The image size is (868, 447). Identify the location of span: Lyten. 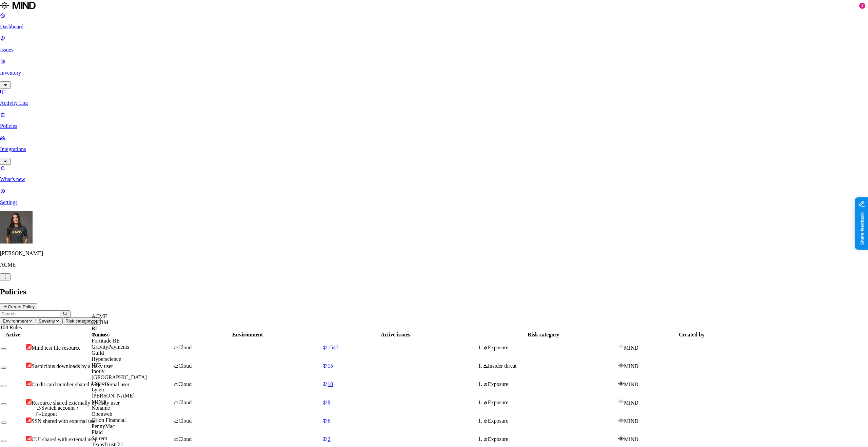
(97, 389).